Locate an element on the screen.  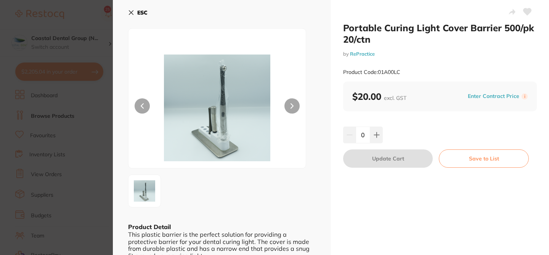
label: i is located at coordinates (525, 96).